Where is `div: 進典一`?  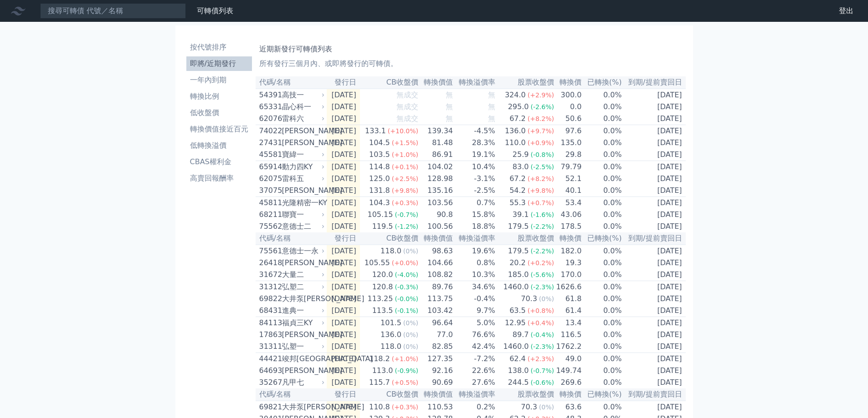
div: 進典一 is located at coordinates (303, 311).